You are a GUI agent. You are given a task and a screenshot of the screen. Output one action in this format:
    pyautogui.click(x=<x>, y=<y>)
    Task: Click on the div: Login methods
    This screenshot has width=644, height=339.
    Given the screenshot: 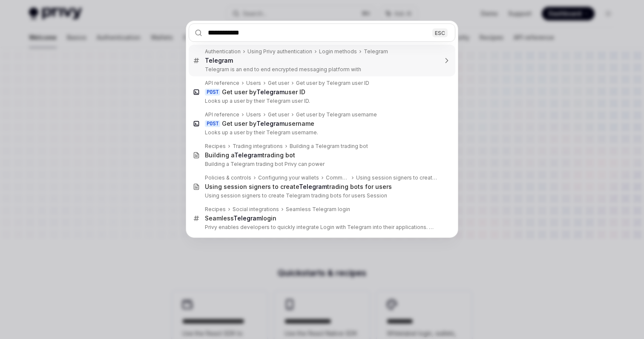 What is the action you would take?
    pyautogui.click(x=338, y=52)
    